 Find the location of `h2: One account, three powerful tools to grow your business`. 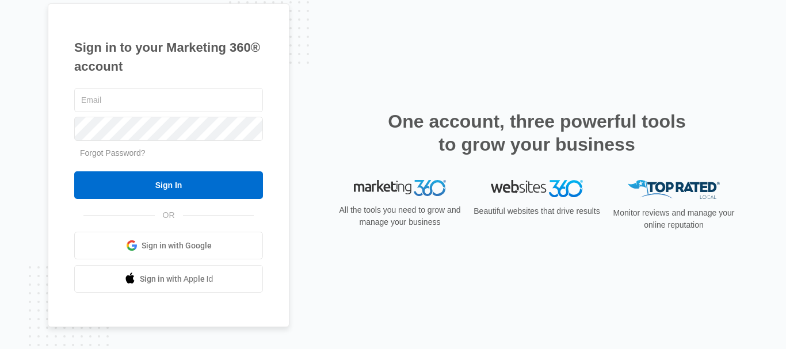

h2: One account, three powerful tools to grow your business is located at coordinates (537, 133).